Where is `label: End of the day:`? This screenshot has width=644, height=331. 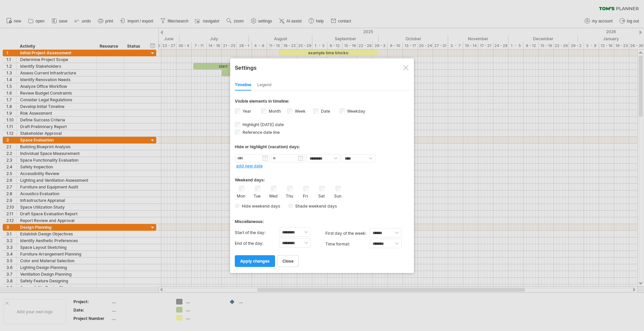
label: End of the day: is located at coordinates (257, 243).